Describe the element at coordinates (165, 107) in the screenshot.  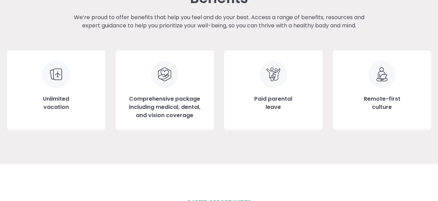
I see `h3: Comprehensive package including medical, dental, and vision coverage` at that location.